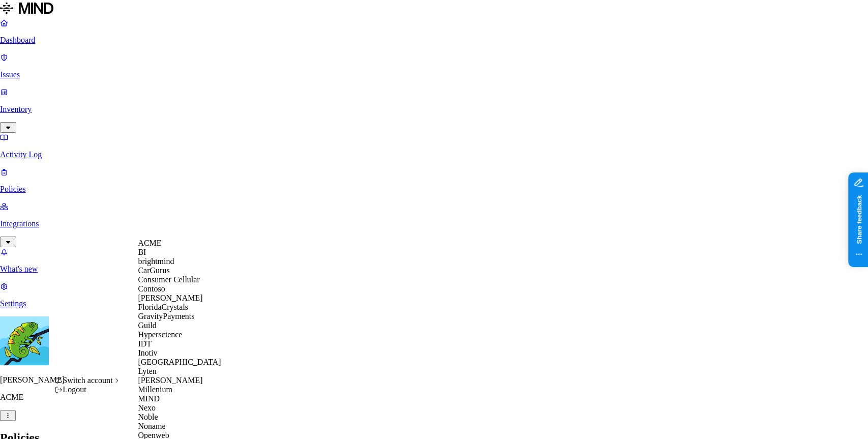 The image size is (868, 439). What do you see at coordinates (148, 416) in the screenshot?
I see `span: Noble` at bounding box center [148, 416].